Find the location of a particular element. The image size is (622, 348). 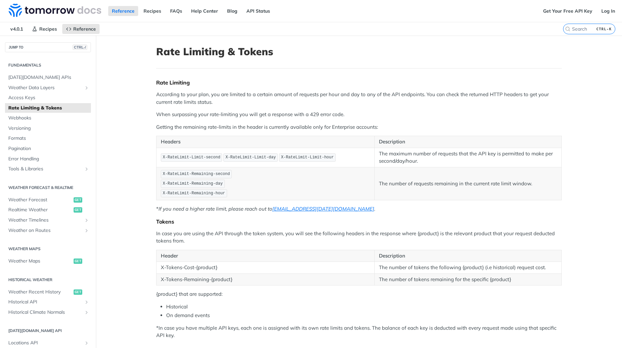

li: Historical is located at coordinates (364, 307).